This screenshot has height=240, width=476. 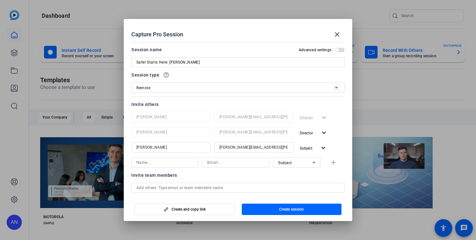 What do you see at coordinates (292, 210) in the screenshot?
I see `button: Create session` at bounding box center [292, 210].